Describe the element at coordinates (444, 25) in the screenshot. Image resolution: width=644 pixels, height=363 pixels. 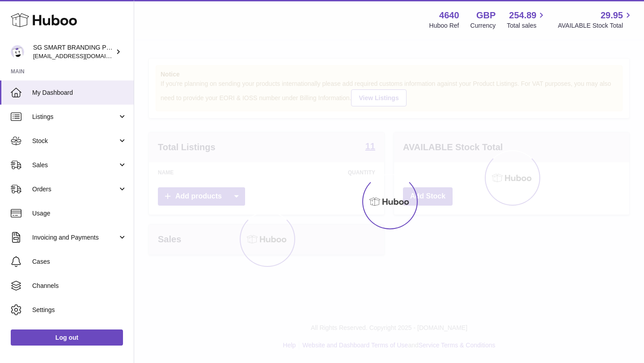
I see `div: Huboo Ref` at that location.